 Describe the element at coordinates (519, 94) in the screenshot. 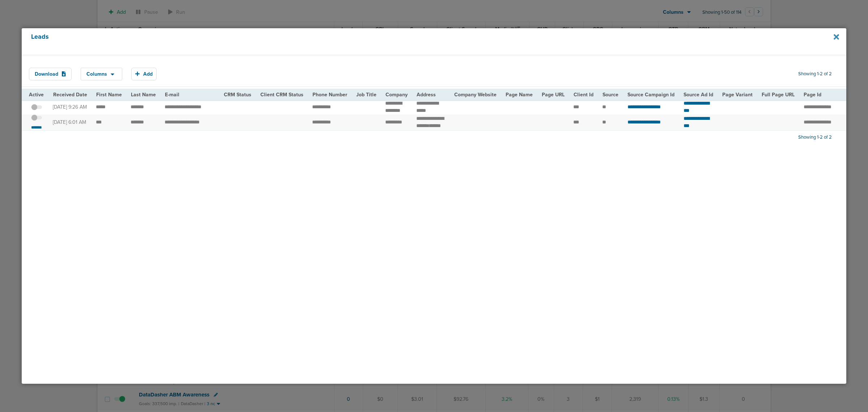

I see `th: Page Name` at that location.